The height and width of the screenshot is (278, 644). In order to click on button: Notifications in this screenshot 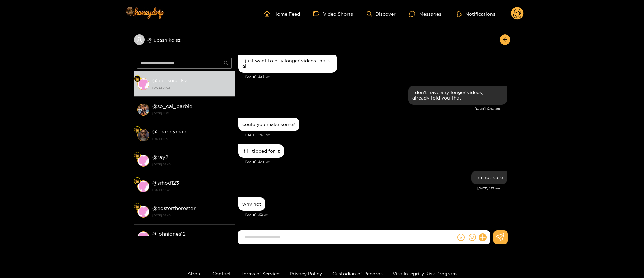, I will do `click(476, 14)`.